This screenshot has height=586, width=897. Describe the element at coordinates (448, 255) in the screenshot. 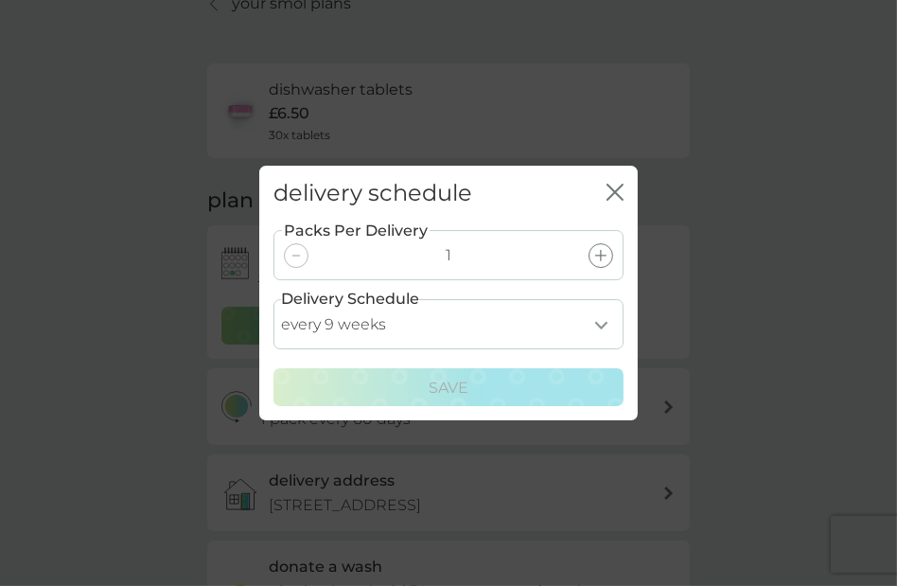

I see `p: 1` at that location.